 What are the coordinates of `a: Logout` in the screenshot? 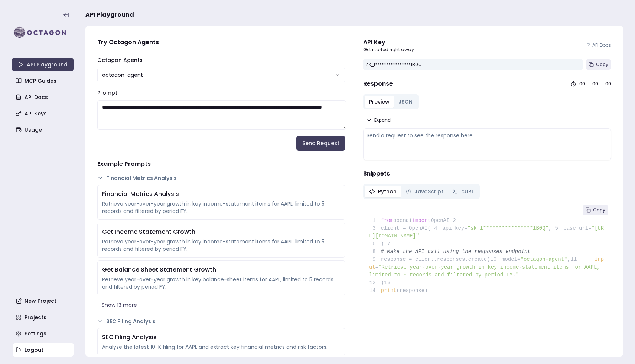 It's located at (43, 351).